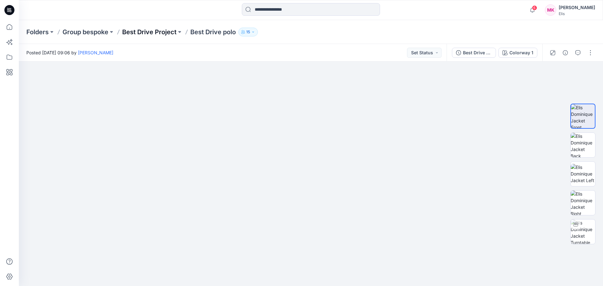 The image size is (603, 286). I want to click on div: Elis, so click(577, 13).